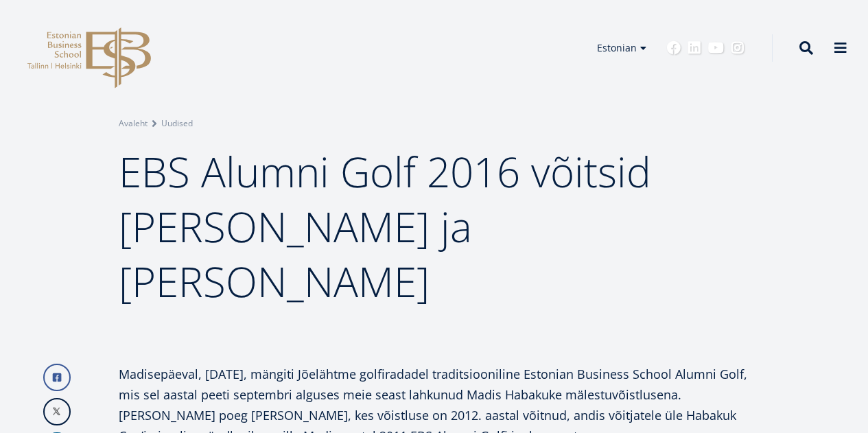 The image size is (868, 433). I want to click on a: Linkedin, so click(695, 48).